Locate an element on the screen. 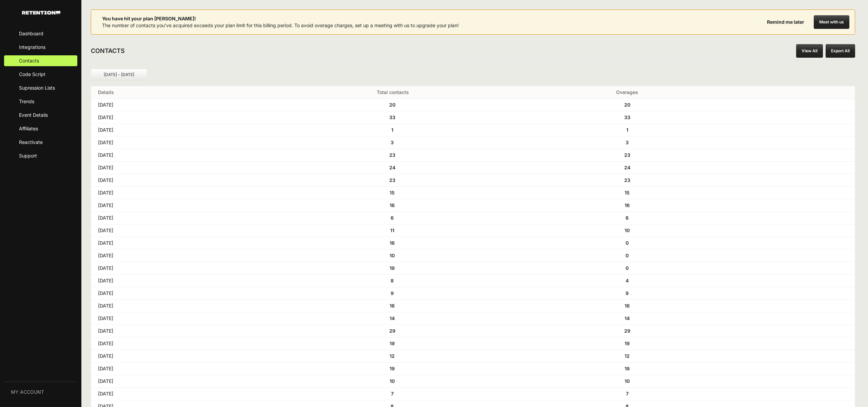 This screenshot has height=407, width=868. a: 10 is located at coordinates (393, 255).